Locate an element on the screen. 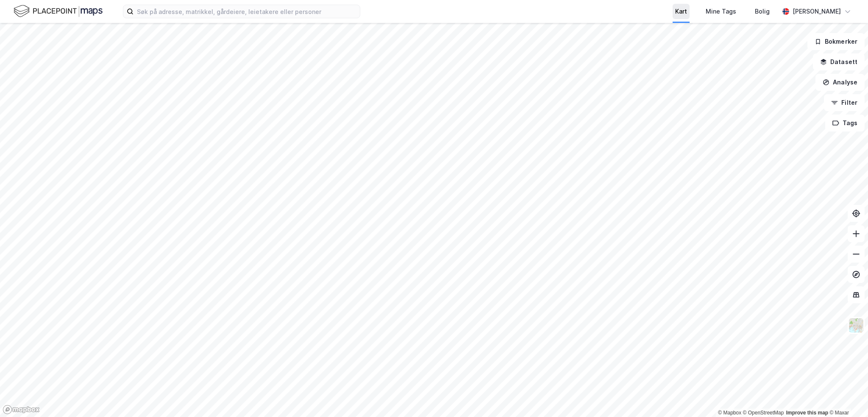 This screenshot has width=868, height=417. div: Kart is located at coordinates (681, 11).